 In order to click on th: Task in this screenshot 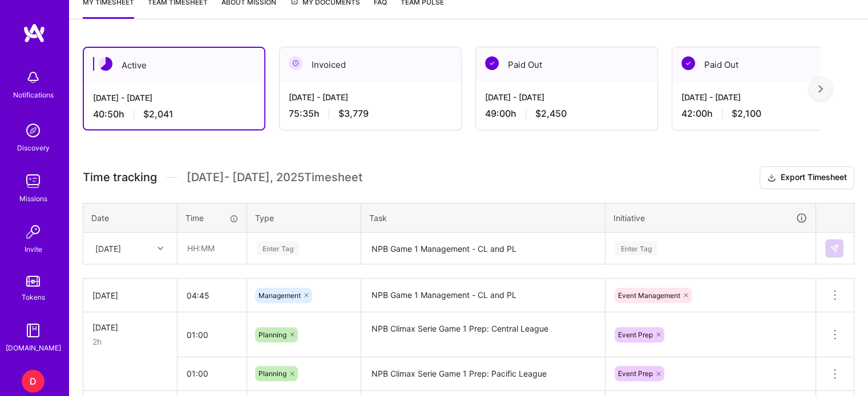, I will do `click(483, 217)`.